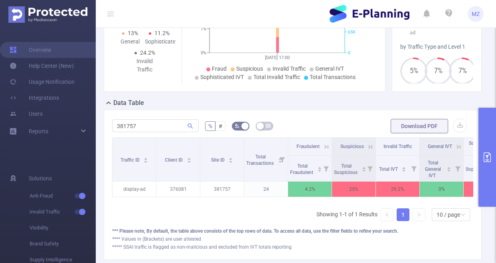 The width and height of the screenshot is (496, 263). I want to click on i: icon: right, so click(419, 215).